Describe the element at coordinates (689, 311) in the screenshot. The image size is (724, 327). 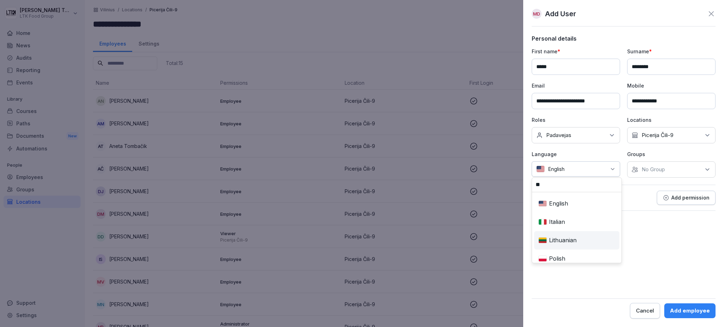
I see `button: Add employee` at that location.